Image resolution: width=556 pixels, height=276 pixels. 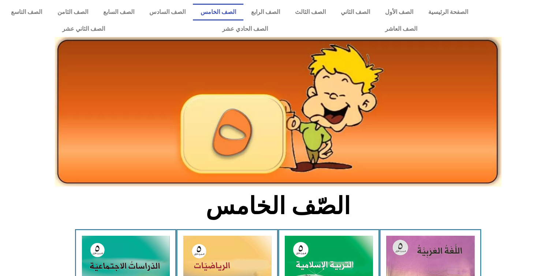 What do you see at coordinates (399, 12) in the screenshot?
I see `a: الصف الأول` at bounding box center [399, 12].